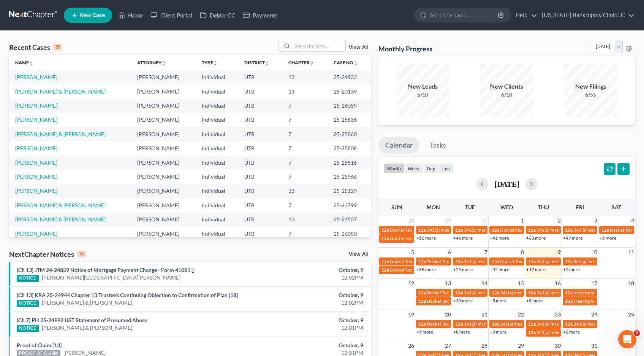 Image resolution: width=644 pixels, height=356 pixels. I want to click on i: unfold_more, so click(356, 63).